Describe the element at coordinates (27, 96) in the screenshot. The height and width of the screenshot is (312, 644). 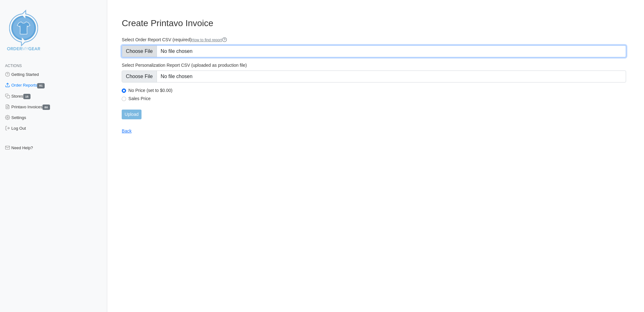
I see `span: 15` at that location.